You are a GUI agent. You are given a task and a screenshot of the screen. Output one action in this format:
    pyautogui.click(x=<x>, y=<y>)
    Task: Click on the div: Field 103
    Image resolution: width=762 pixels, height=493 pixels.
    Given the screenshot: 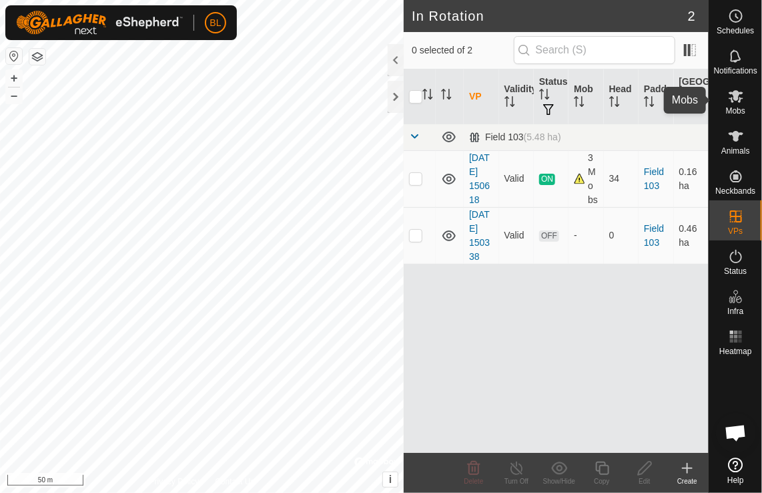 What is the action you would take?
    pyautogui.click(x=515, y=137)
    